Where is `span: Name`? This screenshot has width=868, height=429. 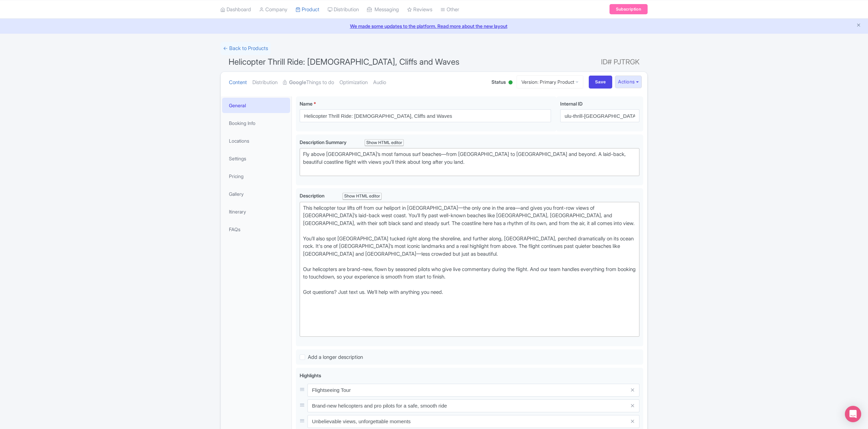
span: Name is located at coordinates (306, 104).